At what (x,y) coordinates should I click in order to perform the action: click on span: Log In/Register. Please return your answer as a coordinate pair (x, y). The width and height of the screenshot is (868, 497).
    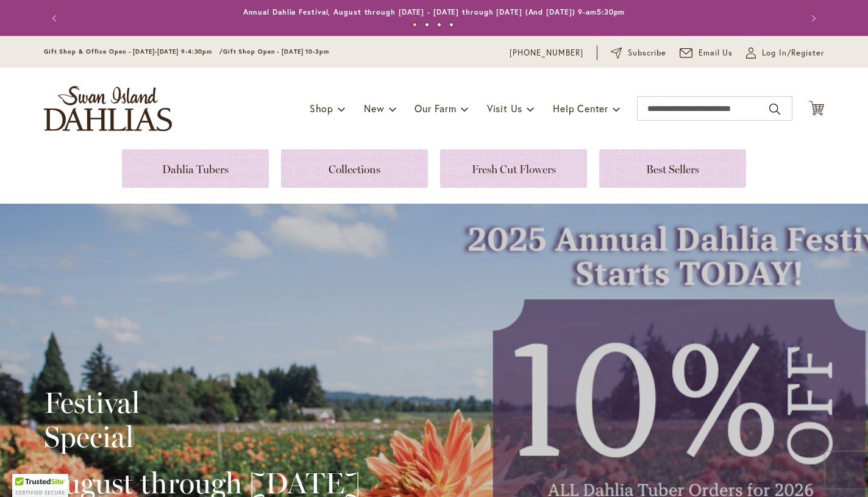
    Looking at the image, I should click on (793, 53).